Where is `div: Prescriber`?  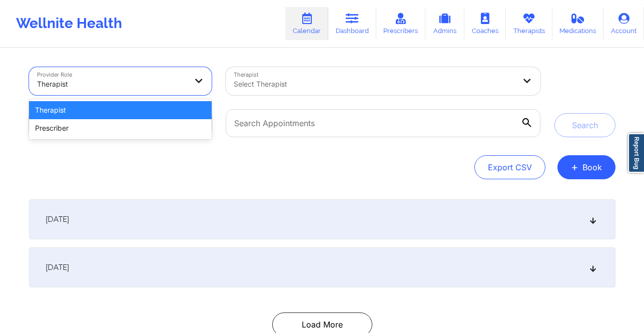
div: Prescriber is located at coordinates (121, 128).